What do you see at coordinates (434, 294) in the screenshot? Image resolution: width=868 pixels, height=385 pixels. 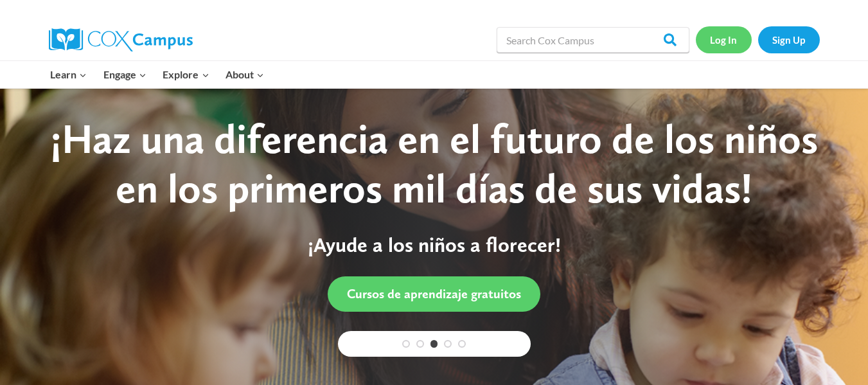 I see `span: Cursos de aprendizaje gratuitos` at bounding box center [434, 294].